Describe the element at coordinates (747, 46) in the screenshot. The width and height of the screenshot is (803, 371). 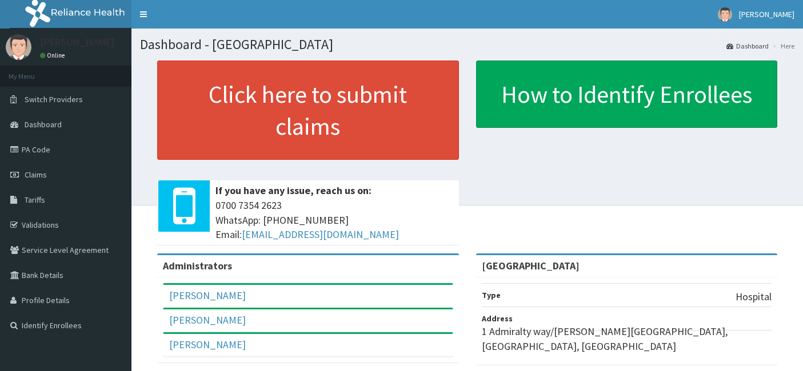
I see `a: Dashboard` at that location.